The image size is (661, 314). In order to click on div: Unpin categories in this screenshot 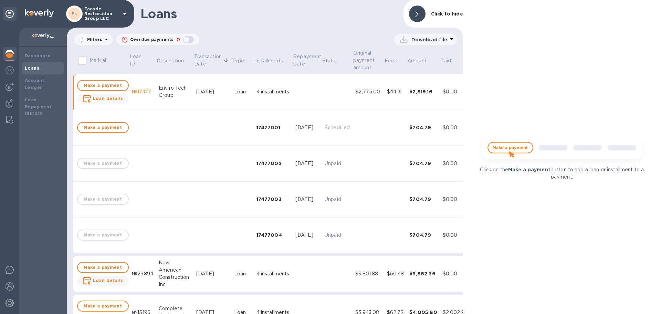, I will do `click(10, 14)`.